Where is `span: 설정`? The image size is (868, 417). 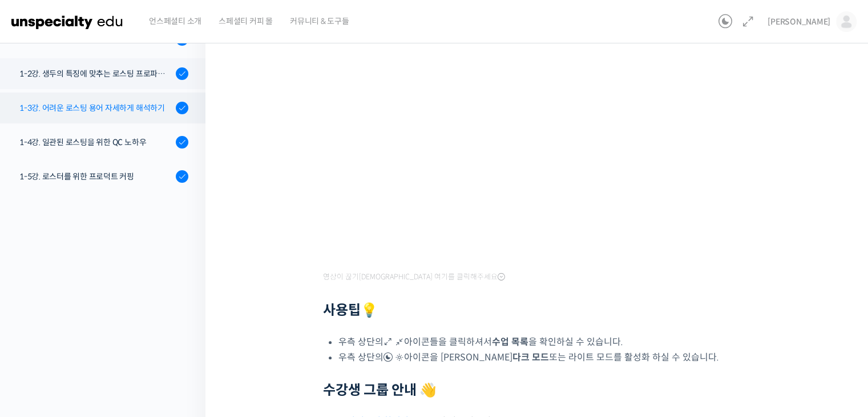
span: 설정 is located at coordinates (183, 343).